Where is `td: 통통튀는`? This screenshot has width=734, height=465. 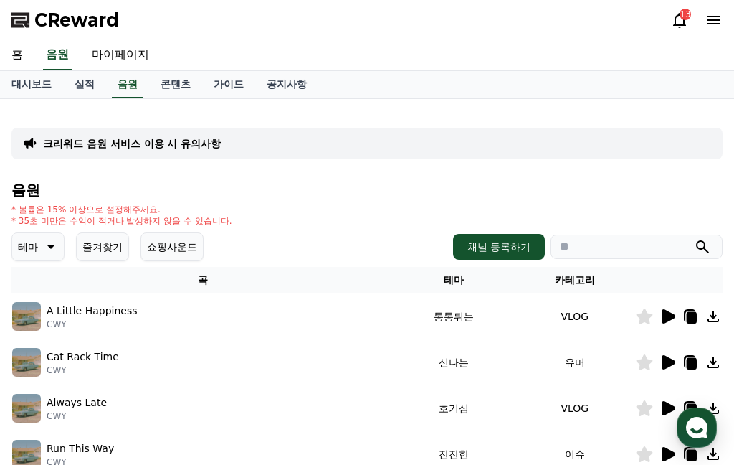 td: 통통튀는 is located at coordinates (454, 316).